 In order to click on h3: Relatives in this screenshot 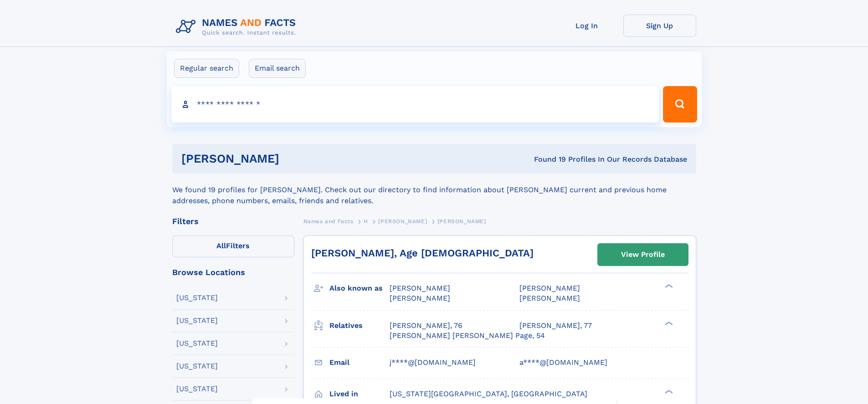, I will do `click(359, 326)`.